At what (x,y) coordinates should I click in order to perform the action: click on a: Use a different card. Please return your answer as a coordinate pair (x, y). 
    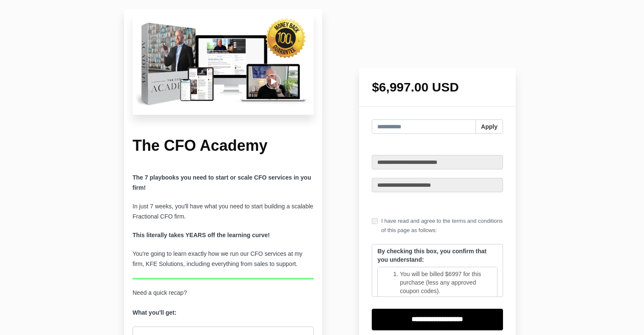
    Looking at the image, I should click on (437, 205).